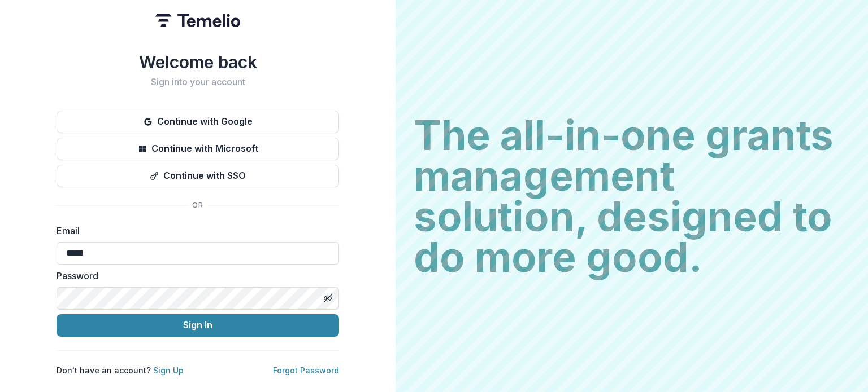 The width and height of the screenshot is (868, 392). I want to click on a: Sign Up, so click(169, 370).